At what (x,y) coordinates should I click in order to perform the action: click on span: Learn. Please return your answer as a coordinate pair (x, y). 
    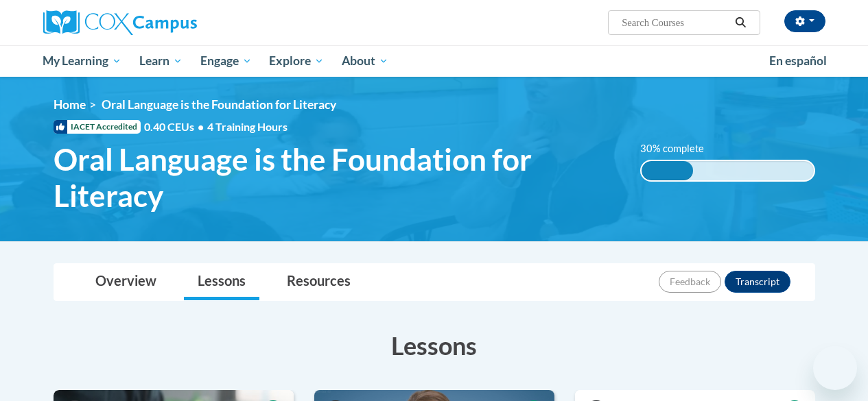
    Looking at the image, I should click on (161, 61).